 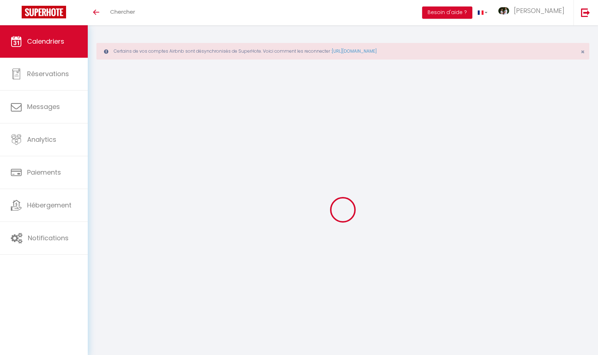 What do you see at coordinates (447, 13) in the screenshot?
I see `button: Besoin d'aide ?` at bounding box center [447, 13].